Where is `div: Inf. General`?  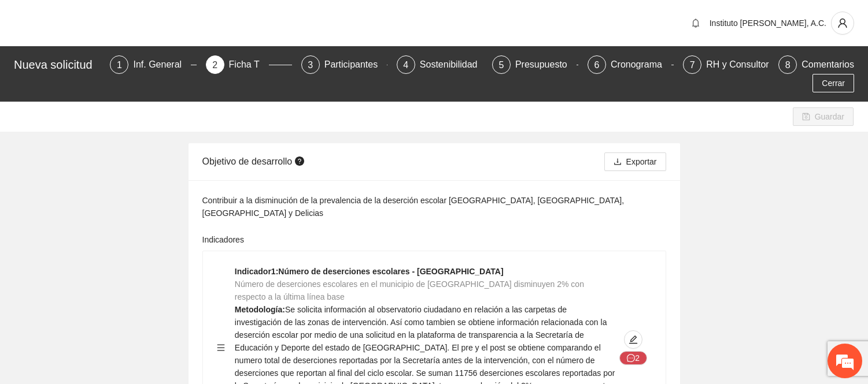 div: Inf. General is located at coordinates (162, 65).